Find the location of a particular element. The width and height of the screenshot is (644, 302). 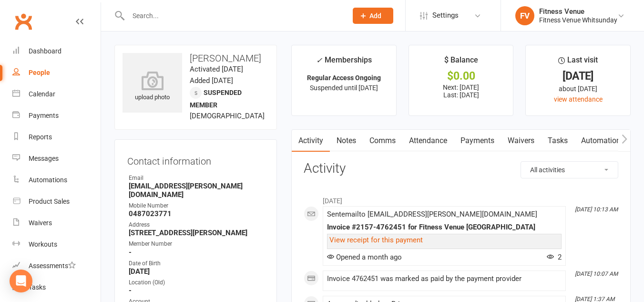

div: Product Sales is located at coordinates (50, 201).